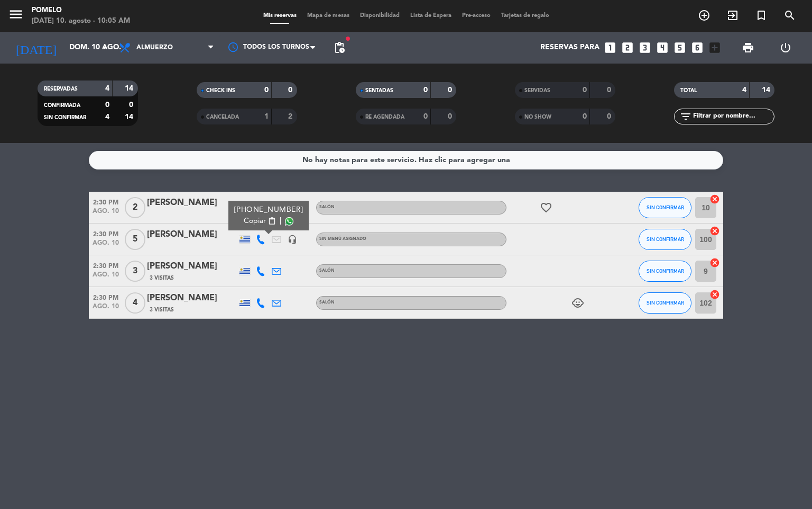 This screenshot has width=812, height=509. What do you see at coordinates (292, 240) in the screenshot?
I see `i: headset_mic` at bounding box center [292, 240].